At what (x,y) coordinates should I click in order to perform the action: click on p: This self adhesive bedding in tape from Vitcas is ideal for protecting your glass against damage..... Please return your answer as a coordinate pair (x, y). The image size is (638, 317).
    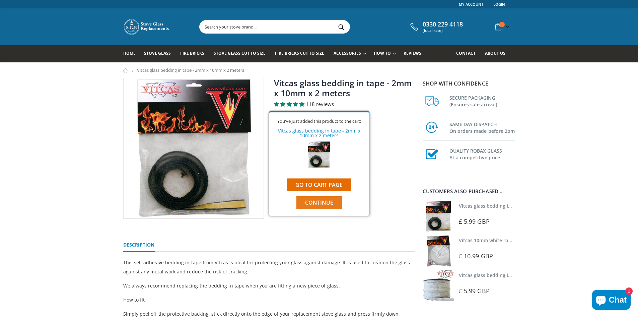
    Looking at the image, I should click on (269, 267).